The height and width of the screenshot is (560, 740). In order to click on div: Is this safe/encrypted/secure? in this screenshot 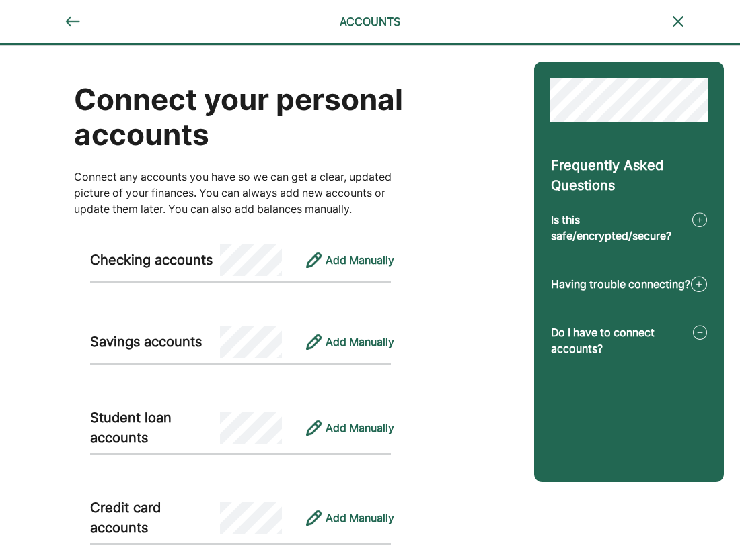, I will do `click(622, 228)`.